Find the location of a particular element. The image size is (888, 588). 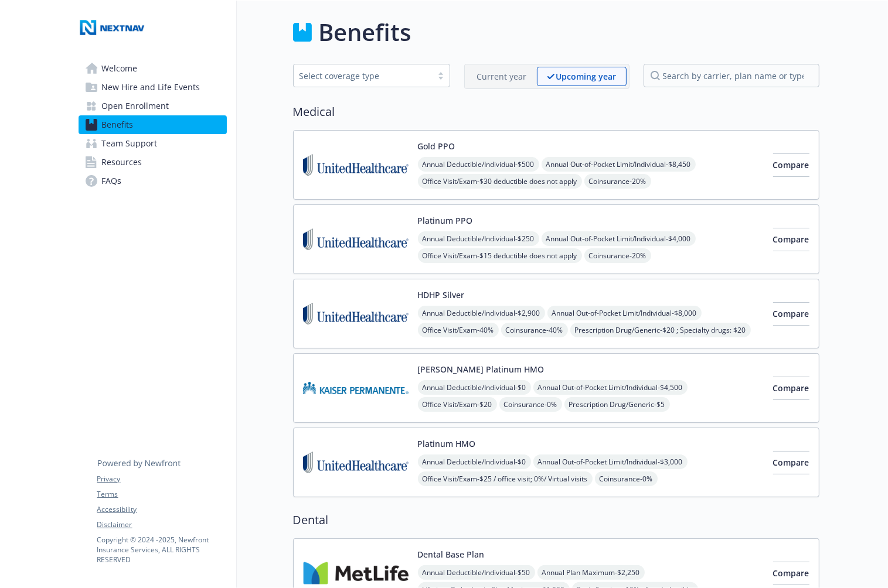

button: HDHP Silver is located at coordinates (441, 295).